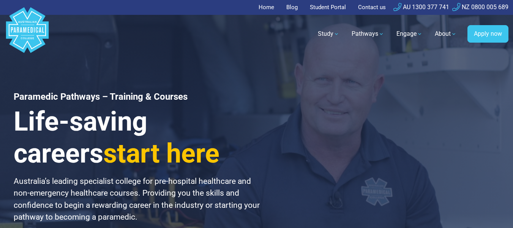 This screenshot has width=513, height=228. What do you see at coordinates (140, 97) in the screenshot?
I see `h1: Paramedic Pathways – Training & Courses` at bounding box center [140, 97].